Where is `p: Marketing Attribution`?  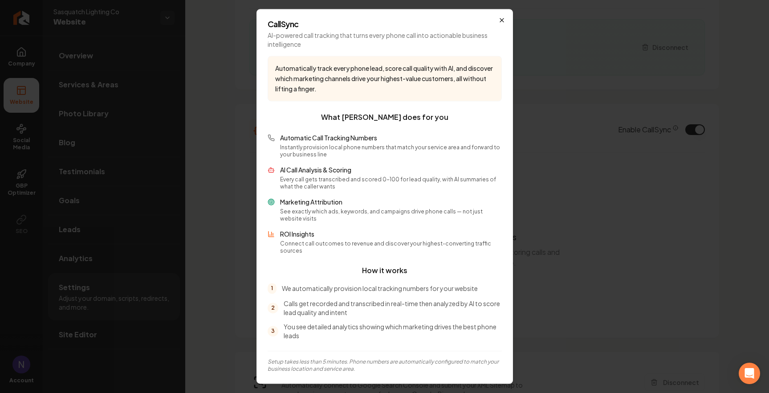 p: Marketing Attribution is located at coordinates (391, 202).